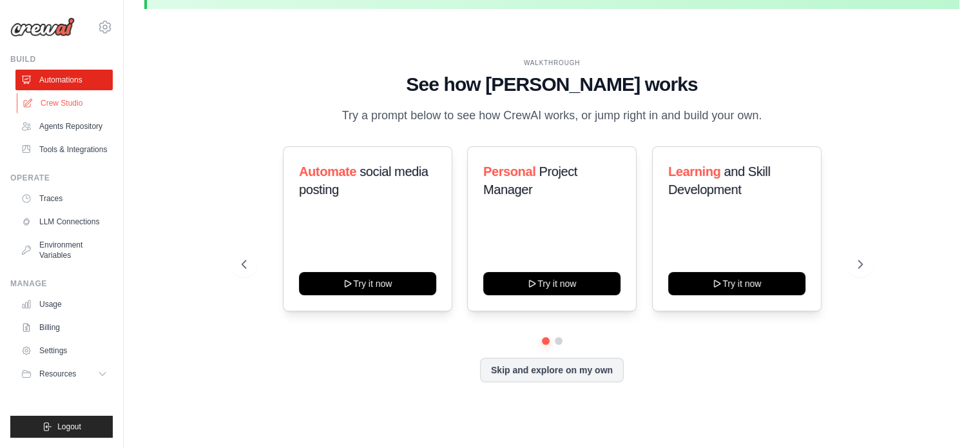 The image size is (980, 448). I want to click on div: Operate, so click(61, 178).